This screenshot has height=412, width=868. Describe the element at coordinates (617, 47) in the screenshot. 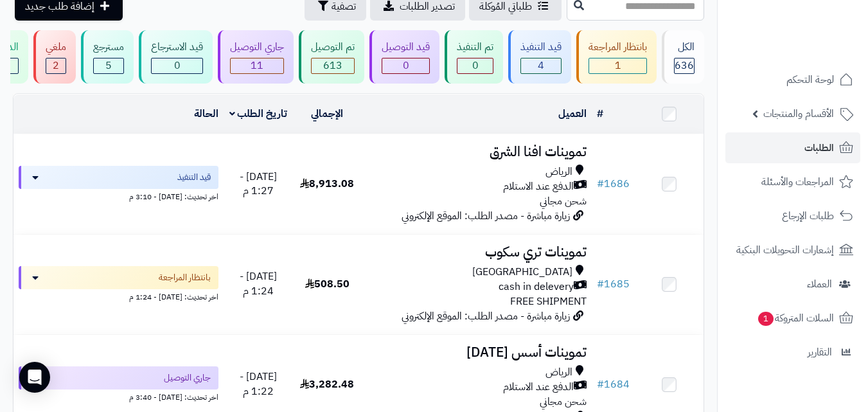

I see `div: بانتظار المراجعة` at that location.